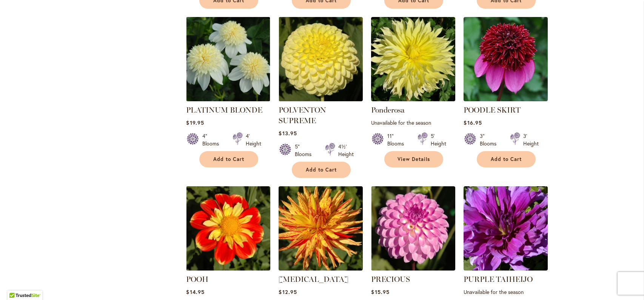  Describe the element at coordinates (253, 140) in the screenshot. I see `div: 4' Height` at that location.